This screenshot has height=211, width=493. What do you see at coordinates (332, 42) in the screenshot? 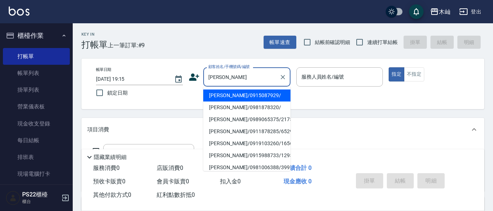
I see `span: 結帳前確認明細` at bounding box center [332, 42].